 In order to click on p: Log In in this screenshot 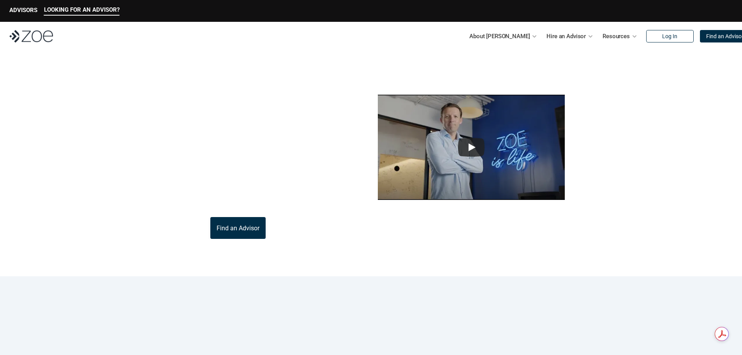, I will do `click(669, 36)`.